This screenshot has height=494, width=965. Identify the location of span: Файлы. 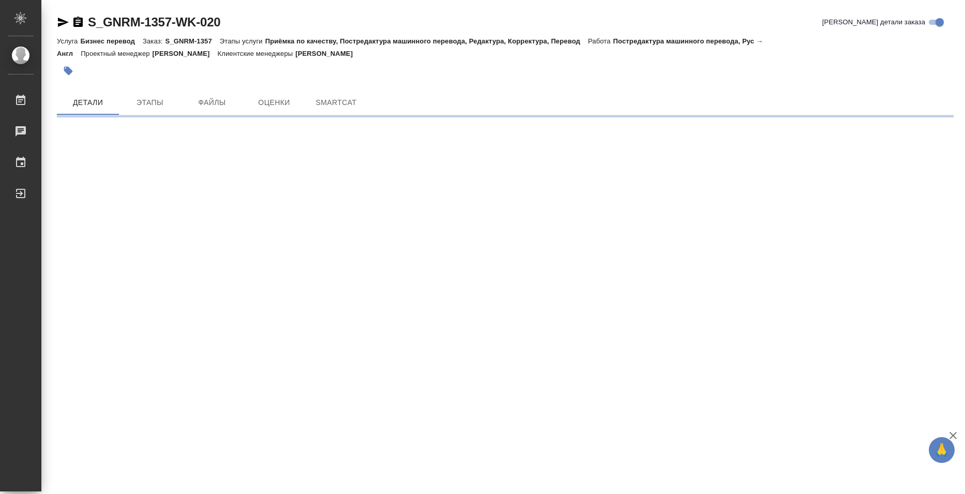
(212, 102).